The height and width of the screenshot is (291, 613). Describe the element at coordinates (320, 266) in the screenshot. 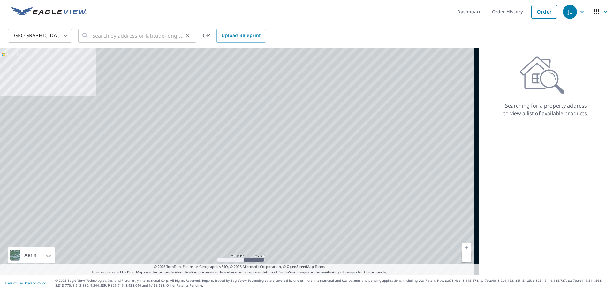

I see `a: Terms` at that location.